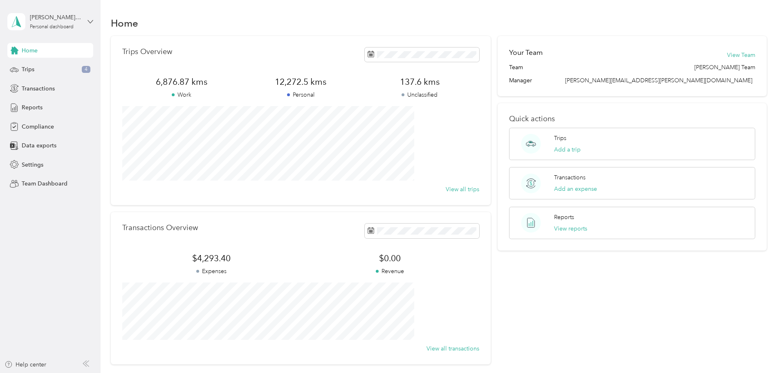 Image resolution: width=781 pixels, height=373 pixels. Describe the element at coordinates (516, 67) in the screenshot. I see `span: Team` at that location.